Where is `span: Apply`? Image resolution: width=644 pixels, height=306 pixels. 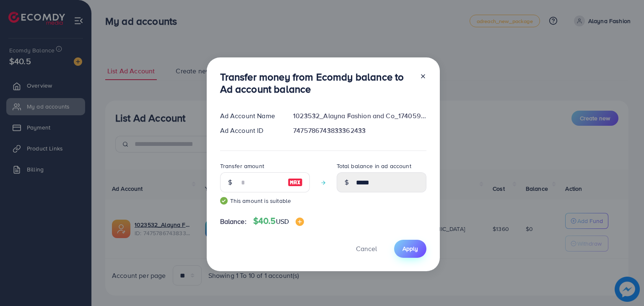 span: Apply is located at coordinates (410, 248).